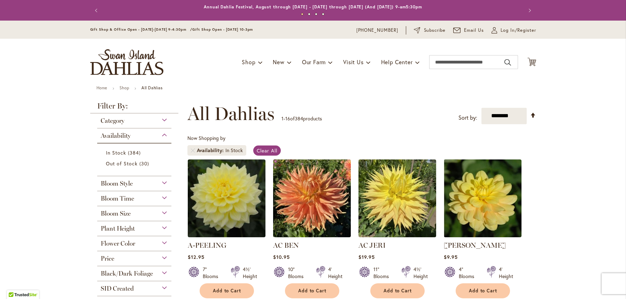 The height and width of the screenshot is (299, 626). Describe the element at coordinates (483, 235) in the screenshot. I see `a: AHOY MATEY` at that location.